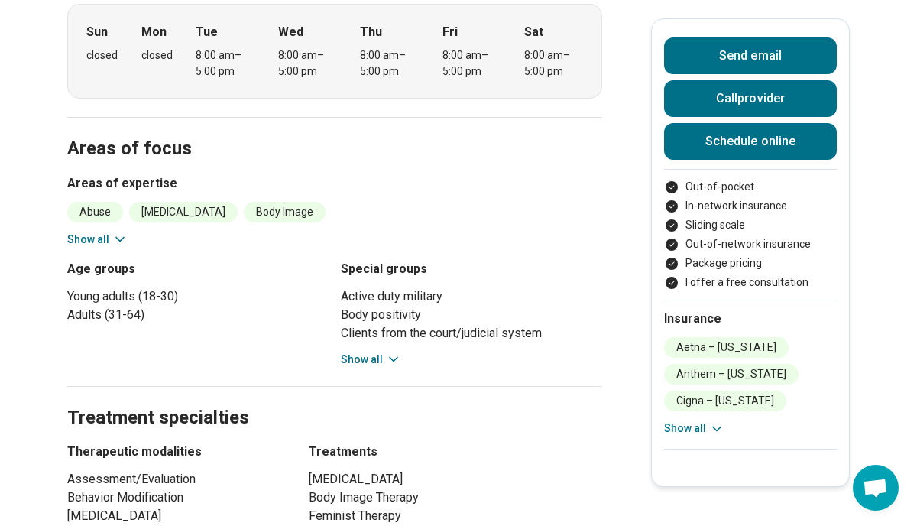 The width and height of the screenshot is (917, 526). Describe the element at coordinates (97, 32) in the screenshot. I see `strong: Sun` at that location.